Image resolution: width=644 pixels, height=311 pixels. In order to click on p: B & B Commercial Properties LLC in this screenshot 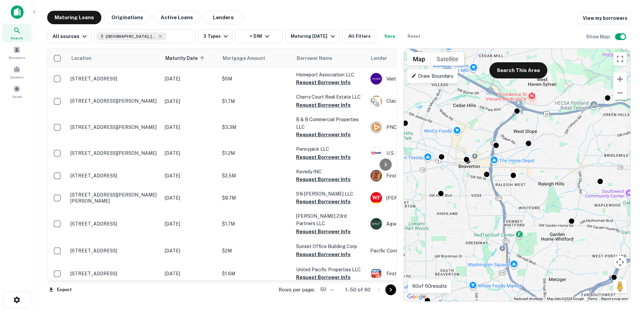, I will do `click(330, 123)`.